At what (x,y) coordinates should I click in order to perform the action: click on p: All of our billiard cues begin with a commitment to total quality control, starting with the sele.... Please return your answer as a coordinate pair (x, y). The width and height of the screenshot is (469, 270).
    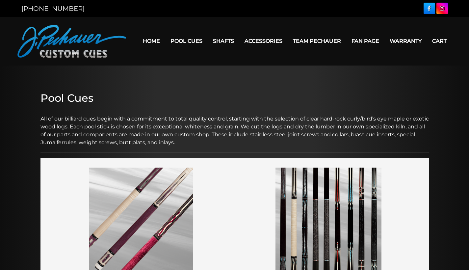
    Looking at the image, I should click on (235, 127).